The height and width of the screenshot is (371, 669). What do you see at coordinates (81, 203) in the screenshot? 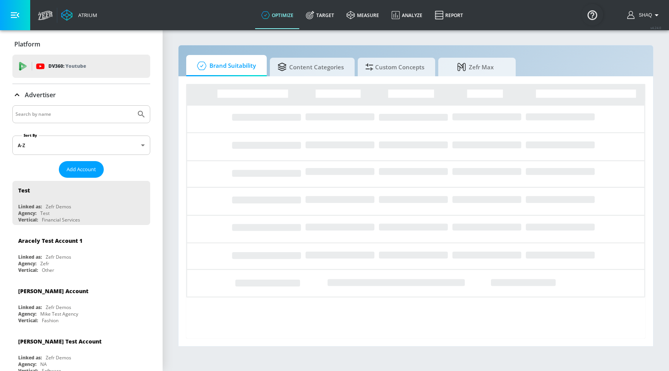
I see `div: TestLinked as:Zefr DemosAgency:TestVertical:Financial Services` at bounding box center [81, 203].